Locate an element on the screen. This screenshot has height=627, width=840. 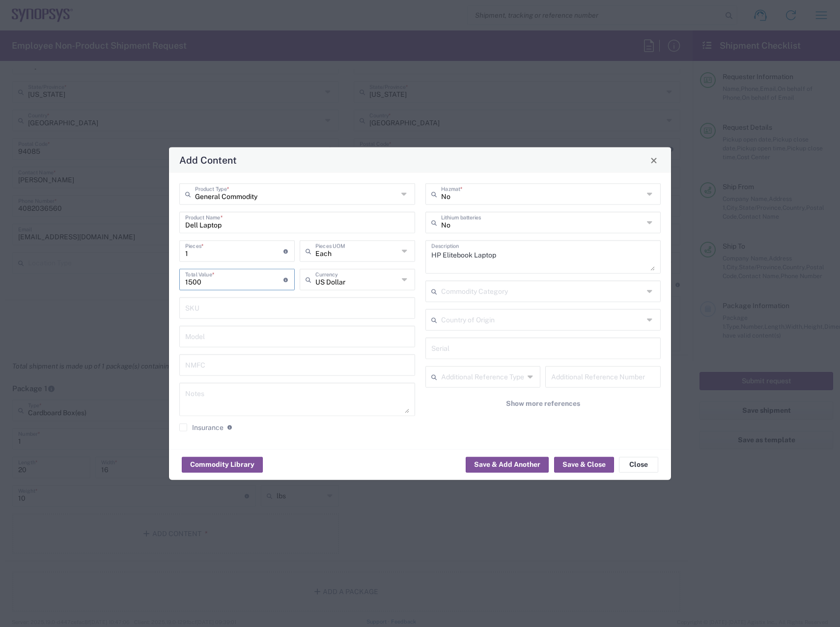
label: Insurance is located at coordinates (201, 427).